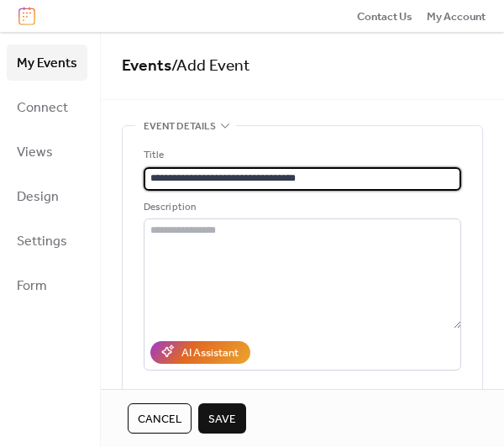  What do you see at coordinates (42, 108) in the screenshot?
I see `span: Connect` at bounding box center [42, 108].